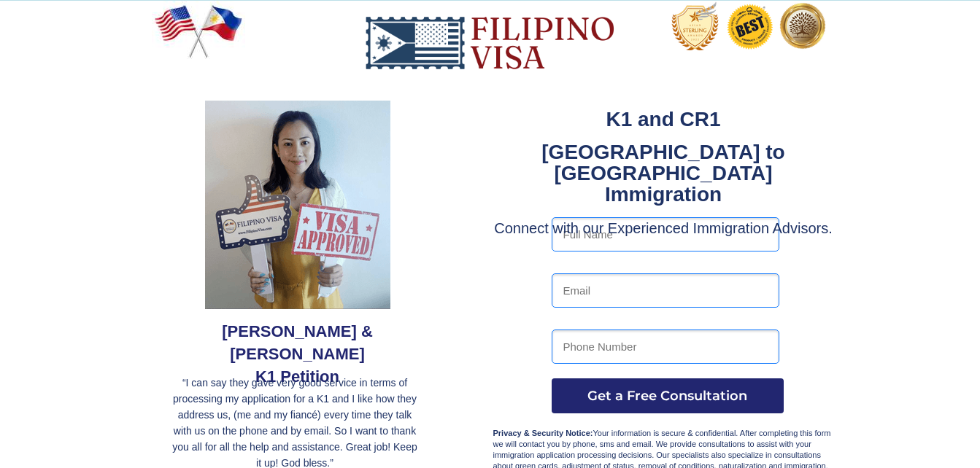 The image size is (980, 468). Describe the element at coordinates (543, 433) in the screenshot. I see `strong: Privacy & Security Notice:` at that location.